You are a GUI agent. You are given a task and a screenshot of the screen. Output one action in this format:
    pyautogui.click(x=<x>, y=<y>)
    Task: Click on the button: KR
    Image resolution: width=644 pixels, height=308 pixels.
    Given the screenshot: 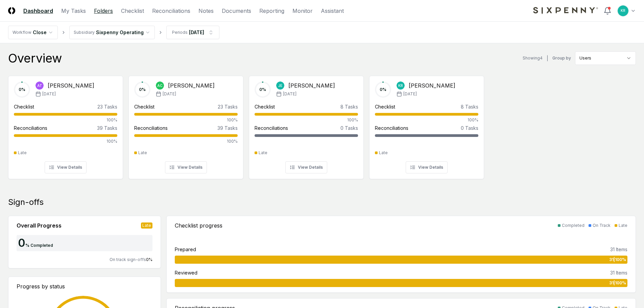 What is the action you would take?
    pyautogui.click(x=623, y=11)
    